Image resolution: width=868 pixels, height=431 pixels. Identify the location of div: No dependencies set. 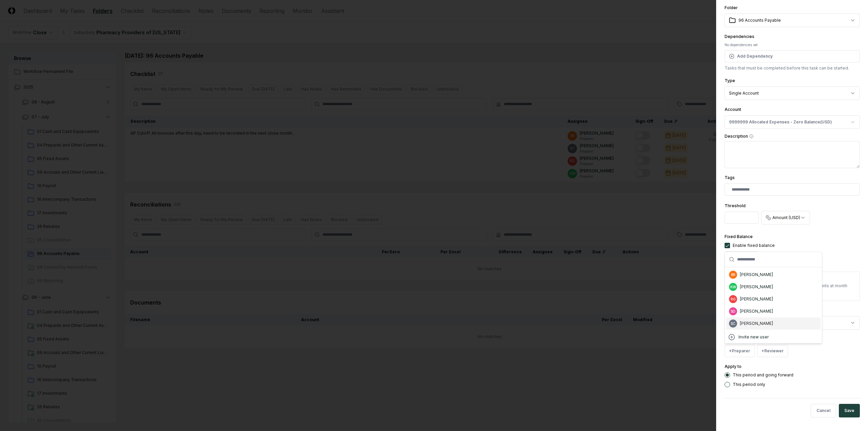
(791, 45).